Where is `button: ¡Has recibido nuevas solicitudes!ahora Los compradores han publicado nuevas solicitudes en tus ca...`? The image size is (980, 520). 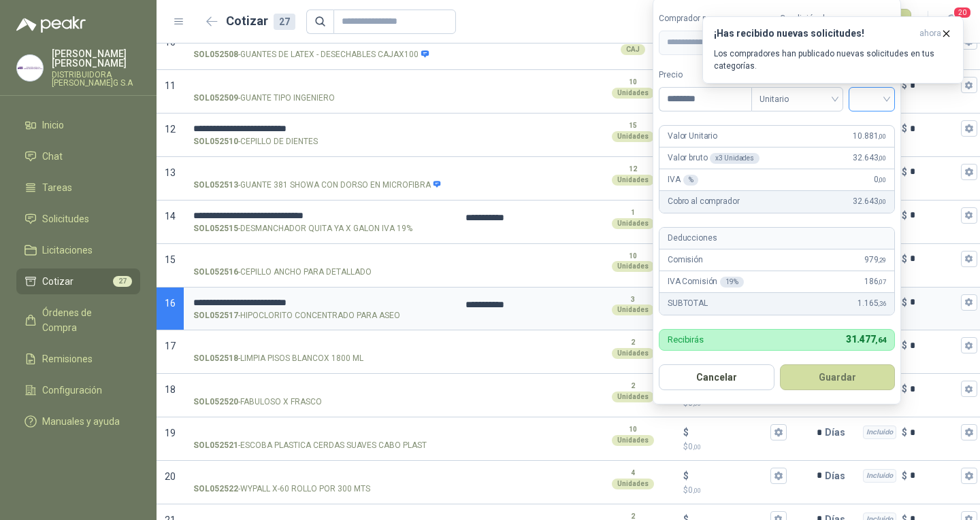
button: ¡Has recibido nuevas solicitudes!ahora Los compradores han publicado nuevas solicitudes en tus ca... is located at coordinates (833, 50).